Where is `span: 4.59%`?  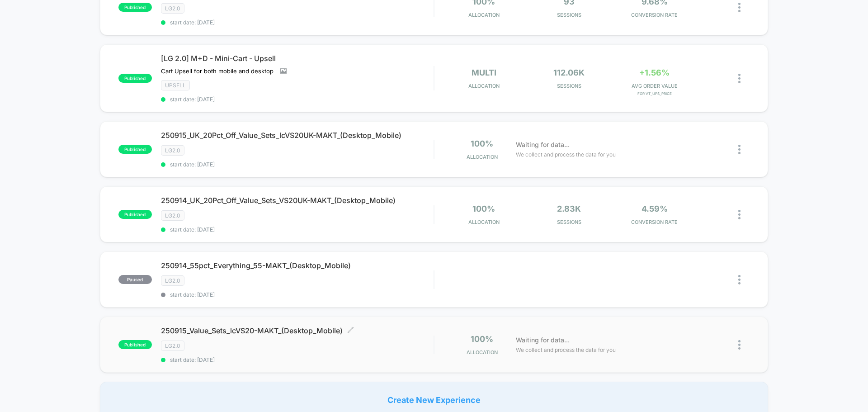
span: 4.59% is located at coordinates (655, 209).